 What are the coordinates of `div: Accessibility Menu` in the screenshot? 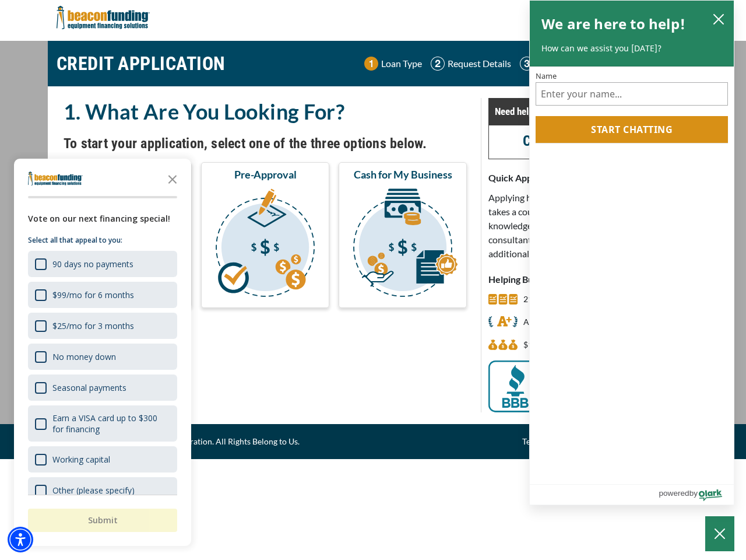 It's located at (20, 540).